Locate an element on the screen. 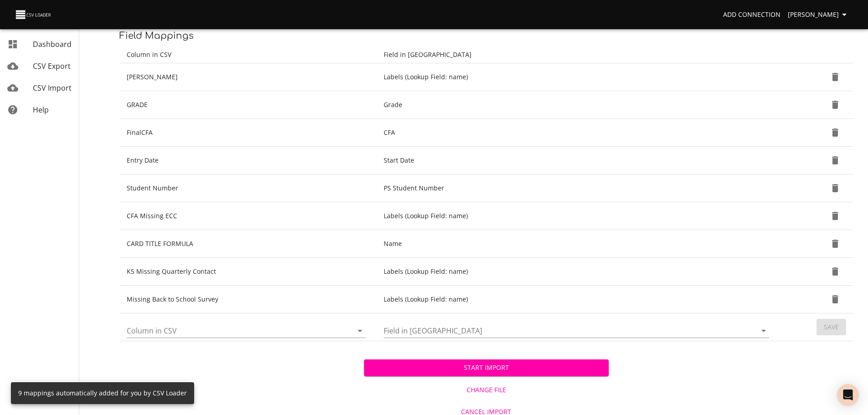 The width and height of the screenshot is (868, 415). td: Grade is located at coordinates (578, 105).